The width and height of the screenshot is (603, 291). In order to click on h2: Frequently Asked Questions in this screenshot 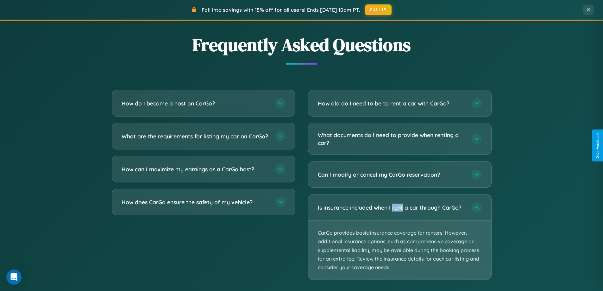, I will do `click(302, 45)`.